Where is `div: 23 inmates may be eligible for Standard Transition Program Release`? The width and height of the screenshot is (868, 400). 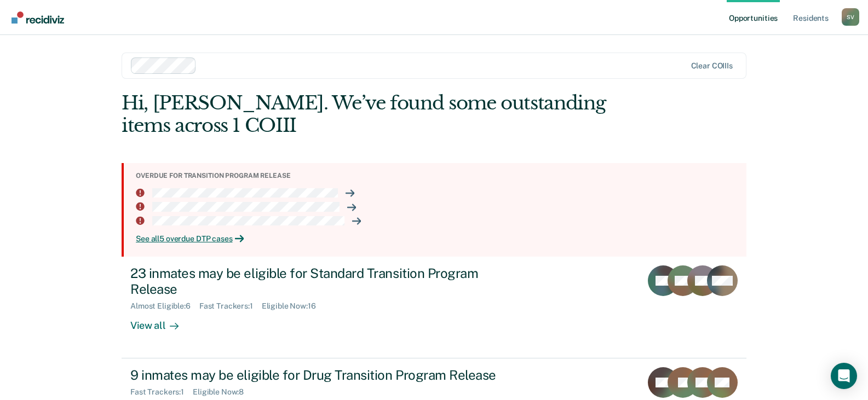 div: 23 inmates may be eligible for Standard Transition Program Release is located at coordinates (323, 281).